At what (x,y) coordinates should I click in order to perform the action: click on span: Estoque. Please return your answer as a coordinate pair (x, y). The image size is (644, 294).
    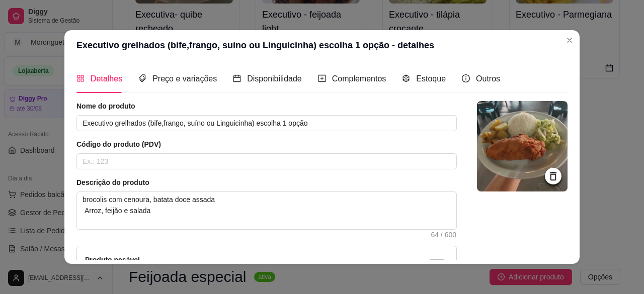
    Looking at the image, I should click on (431, 78).